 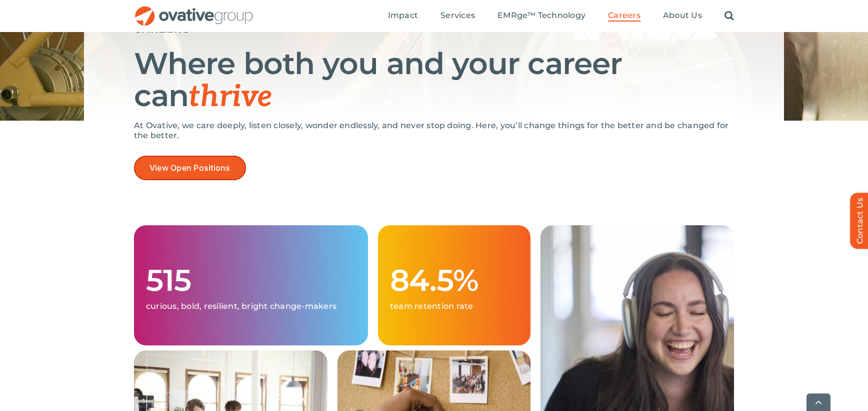 I want to click on a: Search, so click(x=729, y=16).